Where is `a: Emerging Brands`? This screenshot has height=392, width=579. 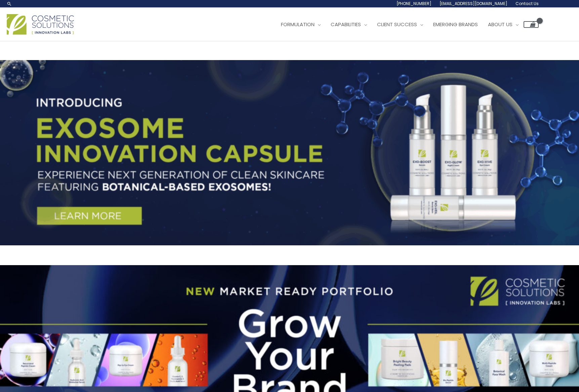
a: Emerging Brands is located at coordinates (456, 25).